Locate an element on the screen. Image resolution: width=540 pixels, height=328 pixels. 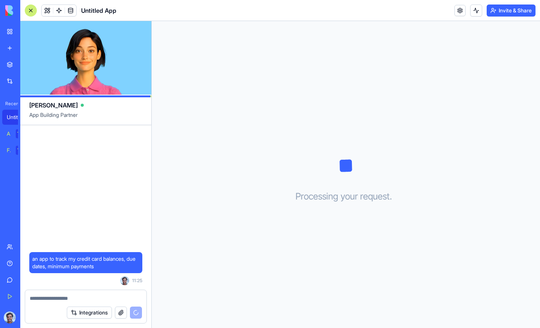
div: AI Logo Generator is located at coordinates (9, 134).